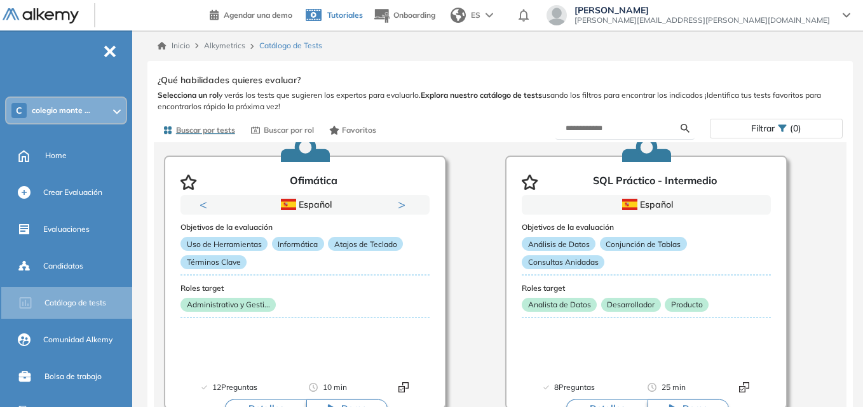 The width and height of the screenshot is (863, 407). I want to click on p: Informática, so click(298, 244).